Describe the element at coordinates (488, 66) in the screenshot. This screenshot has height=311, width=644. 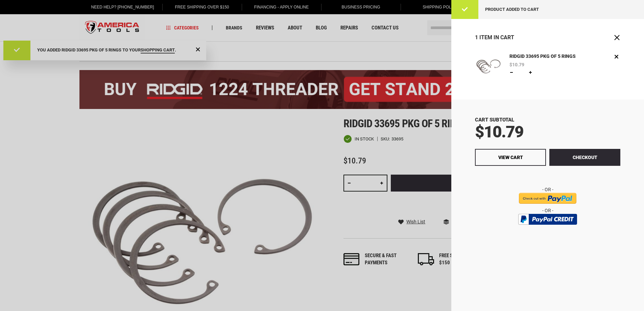
I see `img: RIDGID 33695 PKG OF 5 RINGS` at that location.